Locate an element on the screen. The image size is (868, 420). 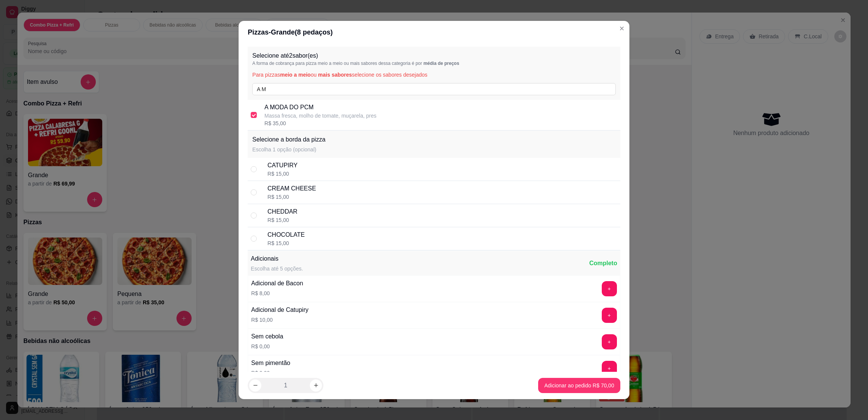
p: Para pizzas ou selecione os sabores desejados is located at coordinates (434, 75).